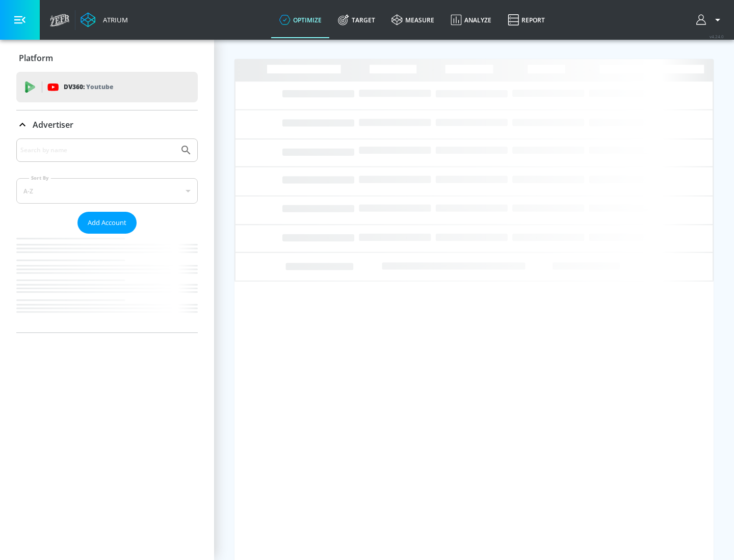 The width and height of the screenshot is (734, 560). I want to click on div: Platform, so click(107, 58).